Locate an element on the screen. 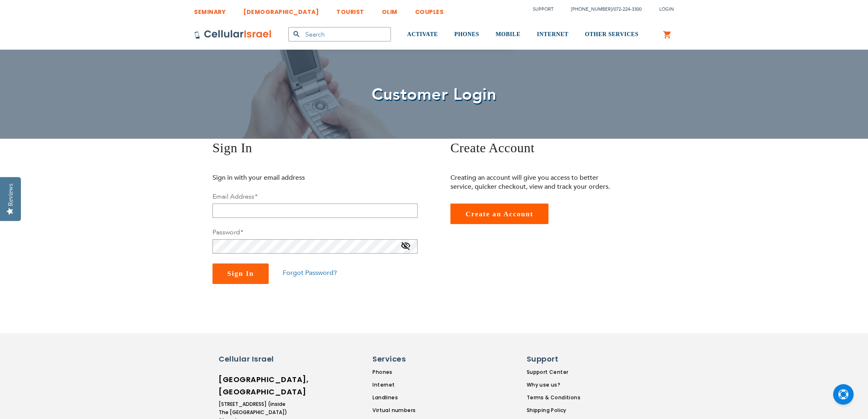 Image resolution: width=868 pixels, height=419 pixels. h6: Services is located at coordinates (407, 359).